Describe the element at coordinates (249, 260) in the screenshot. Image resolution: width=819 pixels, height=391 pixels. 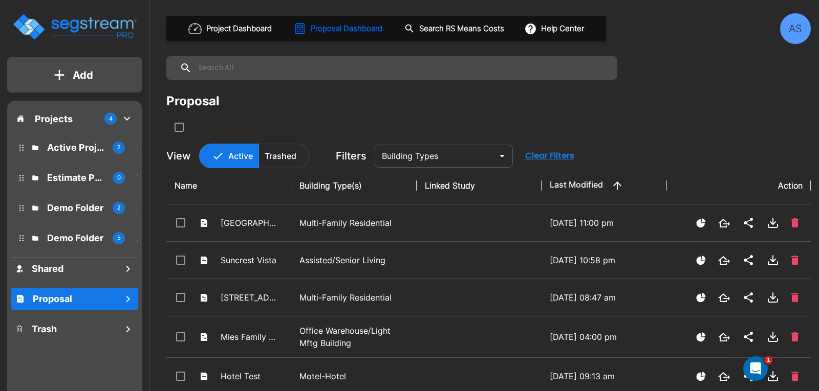
I see `p: Suncrest Vista` at that location.